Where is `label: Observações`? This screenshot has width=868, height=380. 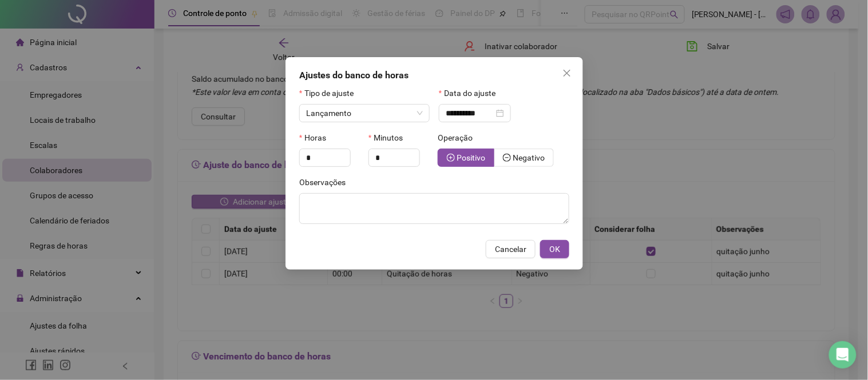 label: Observações is located at coordinates (326, 182).